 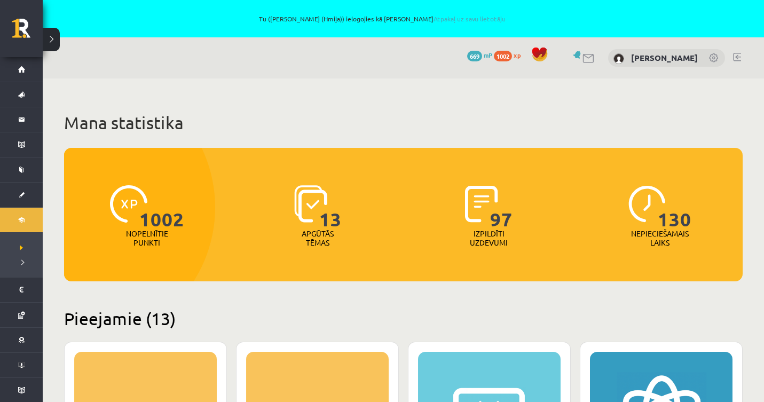 What do you see at coordinates (330, 207) in the screenshot?
I see `span: 13` at bounding box center [330, 207].